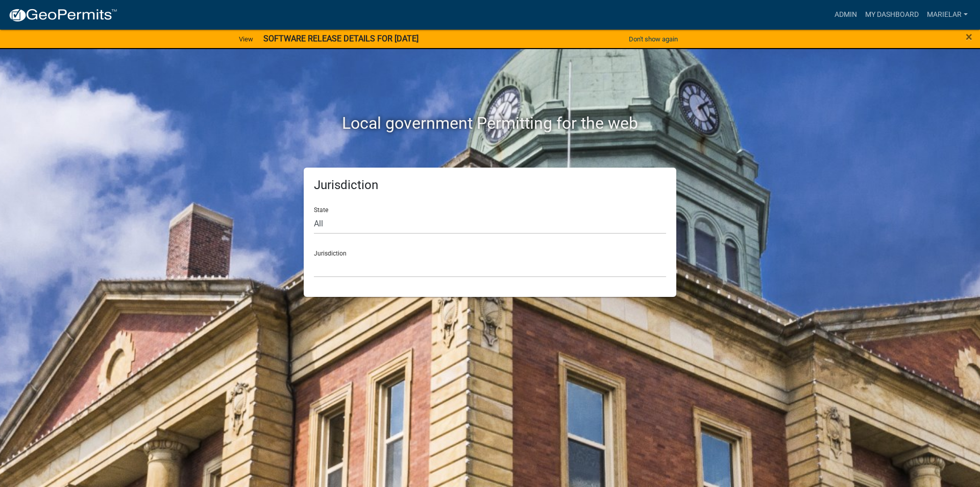 Image resolution: width=980 pixels, height=487 pixels. Describe the element at coordinates (948, 15) in the screenshot. I see `a: marielar` at that location.